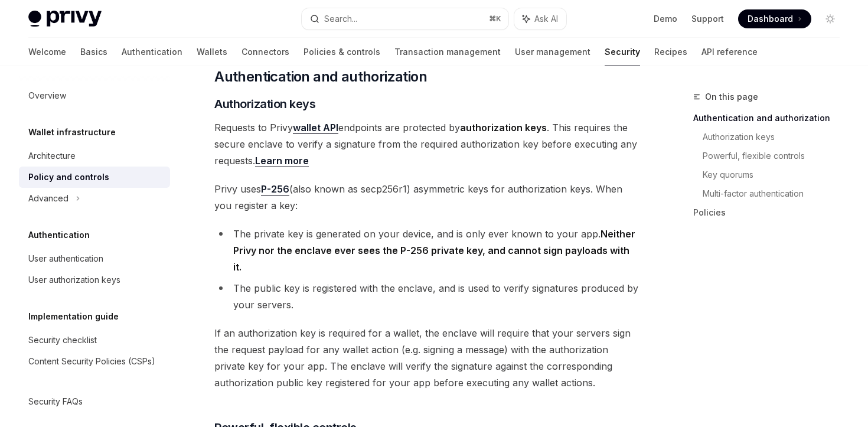  What do you see at coordinates (52, 156) in the screenshot?
I see `div: Architecture` at bounding box center [52, 156].